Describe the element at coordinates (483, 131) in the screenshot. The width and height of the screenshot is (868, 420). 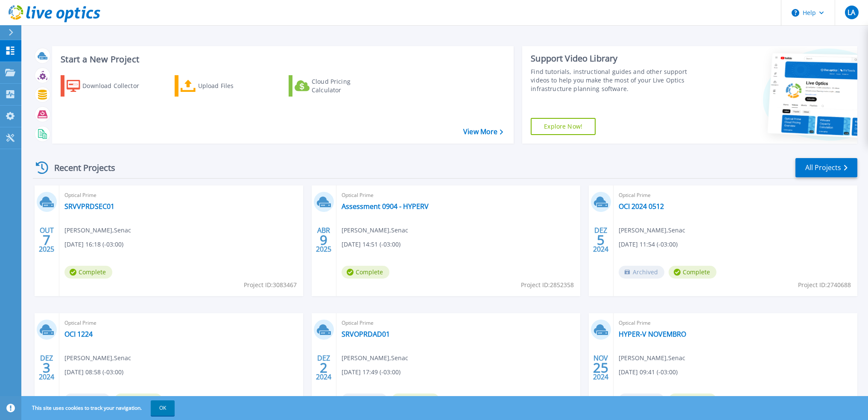
I see `a: View More` at that location.